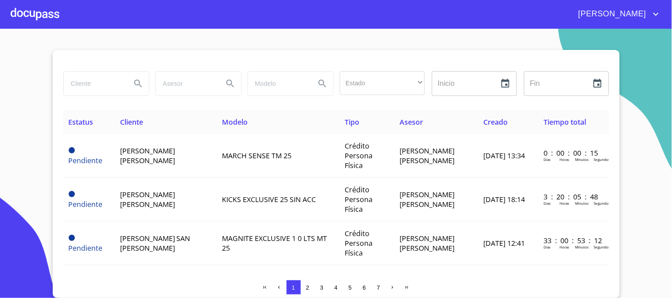 This screenshot has height=298, width=672. What do you see at coordinates (616, 14) in the screenshot?
I see `button: account of current user` at bounding box center [616, 14].